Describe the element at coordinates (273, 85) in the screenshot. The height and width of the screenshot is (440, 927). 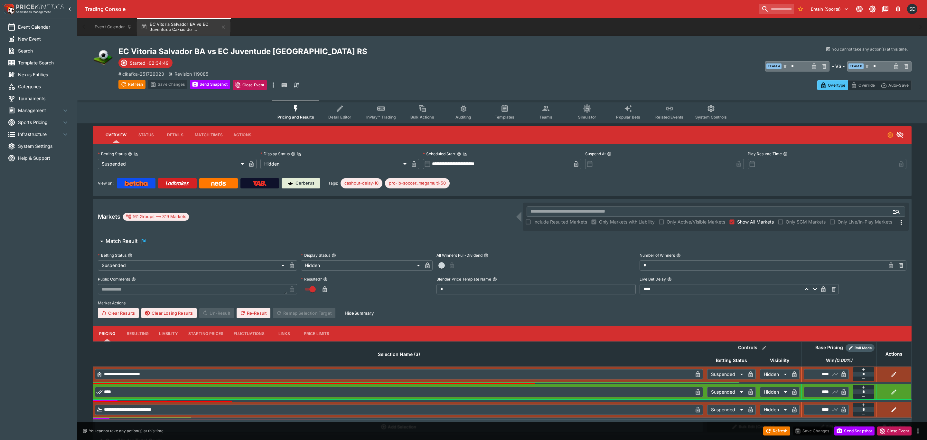
I see `button: more` at that location.